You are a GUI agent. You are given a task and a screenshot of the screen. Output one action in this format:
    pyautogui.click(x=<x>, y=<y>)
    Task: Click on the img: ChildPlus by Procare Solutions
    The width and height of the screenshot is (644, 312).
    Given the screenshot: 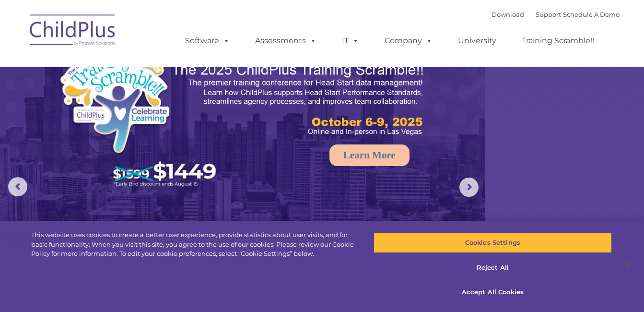 What is the action you would take?
    pyautogui.click(x=73, y=32)
    